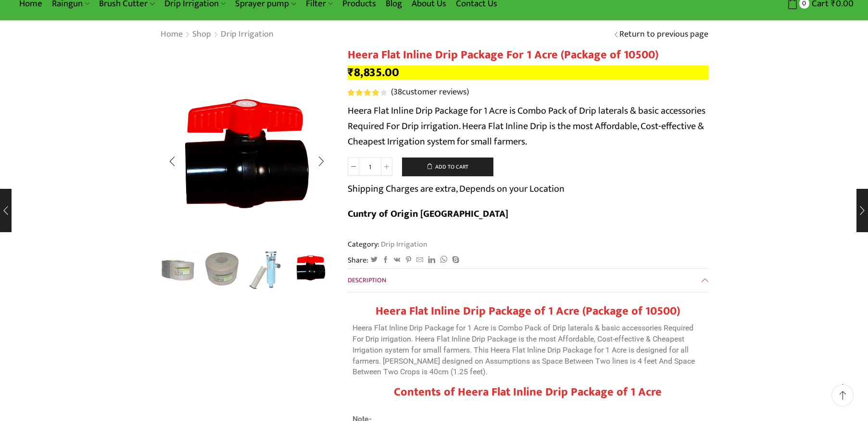 This screenshot has height=421, width=868. Describe the element at coordinates (373, 72) in the screenshot. I see `bdi: 8,835.00` at that location.